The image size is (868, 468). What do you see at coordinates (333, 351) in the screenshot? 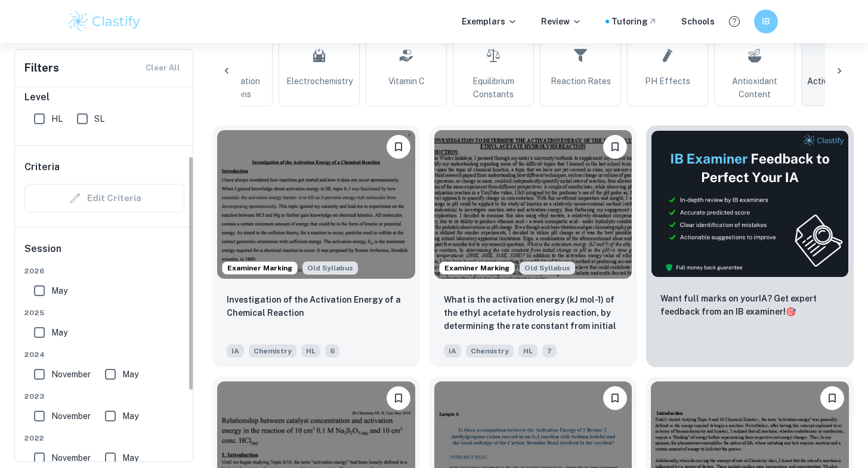
I see `span: 6` at bounding box center [333, 351].